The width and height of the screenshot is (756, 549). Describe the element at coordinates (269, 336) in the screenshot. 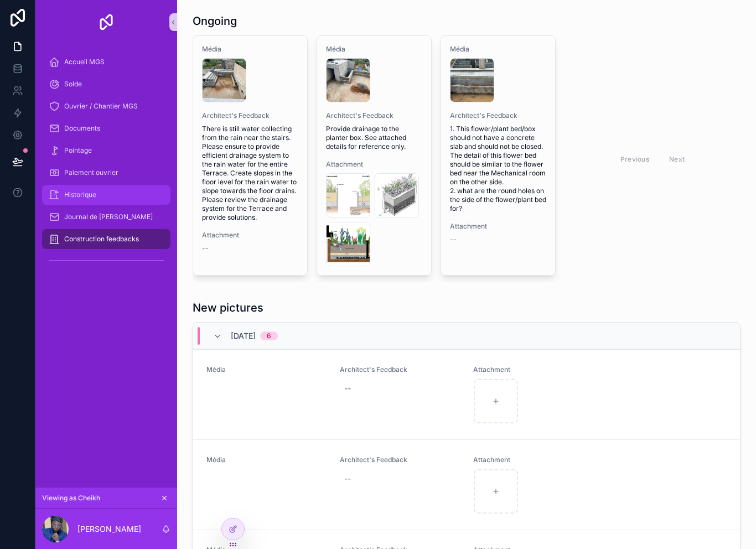

I see `div: 6` at that location.